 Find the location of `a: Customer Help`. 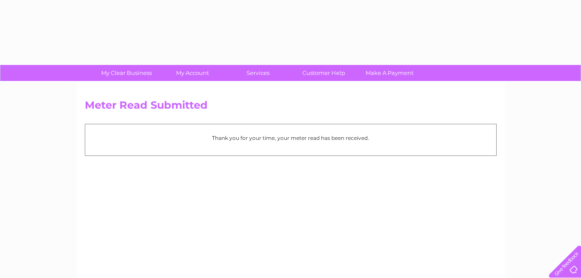

a: Customer Help is located at coordinates (324, 73).